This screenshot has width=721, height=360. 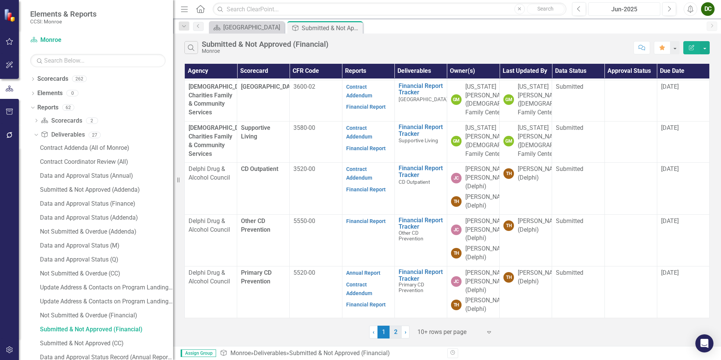 I want to click on a: Monroe, so click(x=240, y=352).